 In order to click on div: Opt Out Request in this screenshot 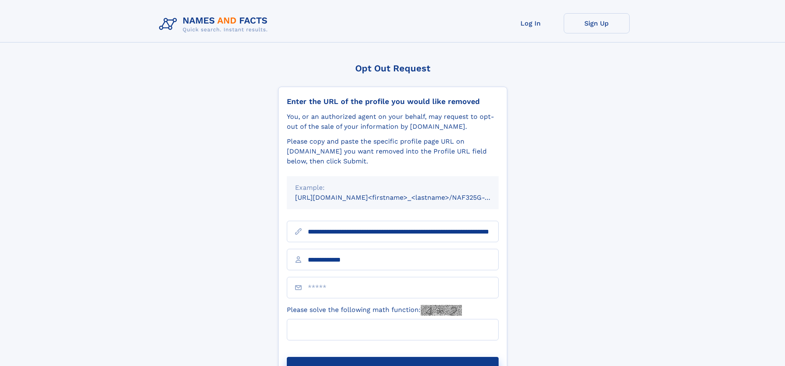, I will do `click(393, 68)`.